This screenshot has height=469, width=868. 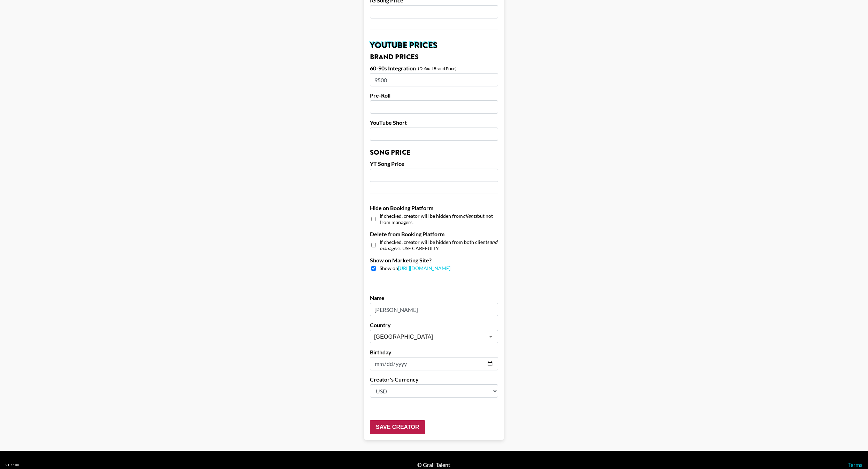 What do you see at coordinates (434, 379) in the screenshot?
I see `label: Creator's Currency` at bounding box center [434, 379].